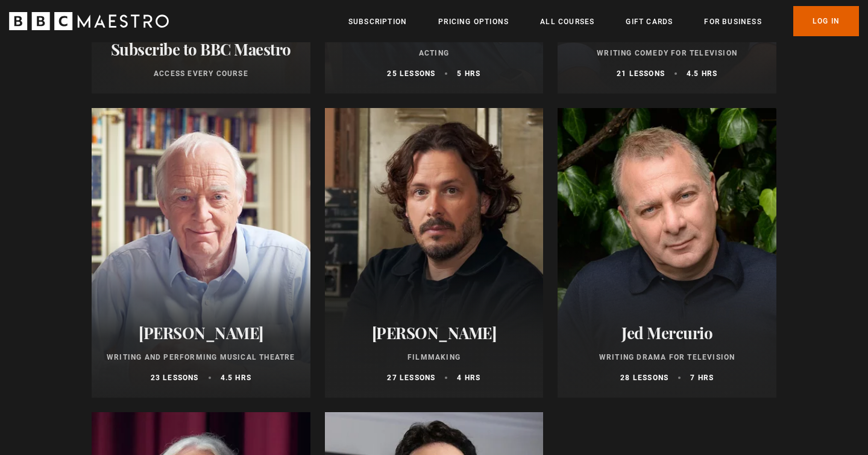  Describe the element at coordinates (434, 357) in the screenshot. I see `p: Filmmaking` at that location.